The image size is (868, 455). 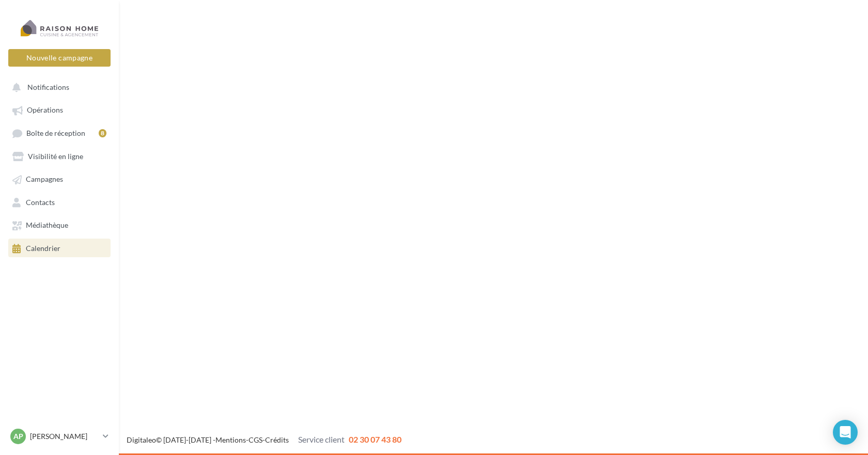 I want to click on span: Service client, so click(x=321, y=439).